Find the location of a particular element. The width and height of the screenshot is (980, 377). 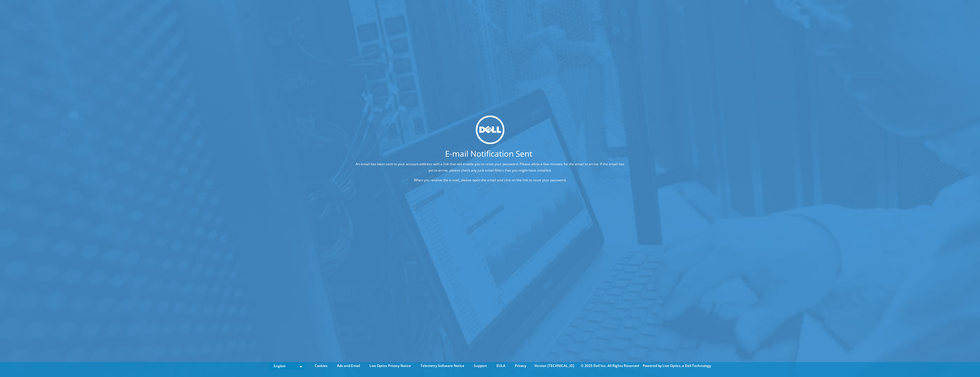

a: Live Optics Privacy Notice is located at coordinates (390, 366).